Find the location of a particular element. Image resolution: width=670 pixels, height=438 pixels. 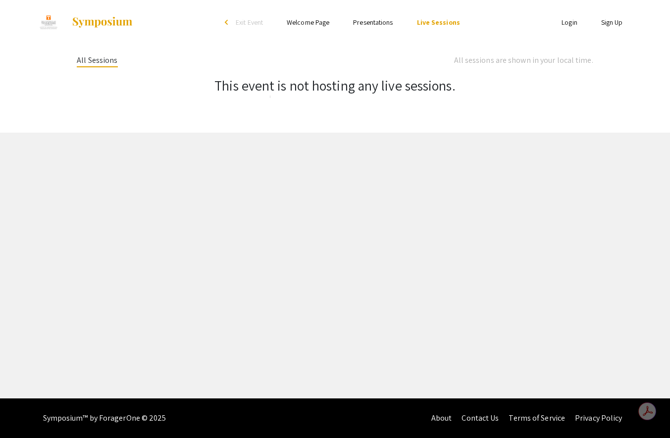

div: Symposium™ by ForagerOne © 2025 is located at coordinates (105, 419).